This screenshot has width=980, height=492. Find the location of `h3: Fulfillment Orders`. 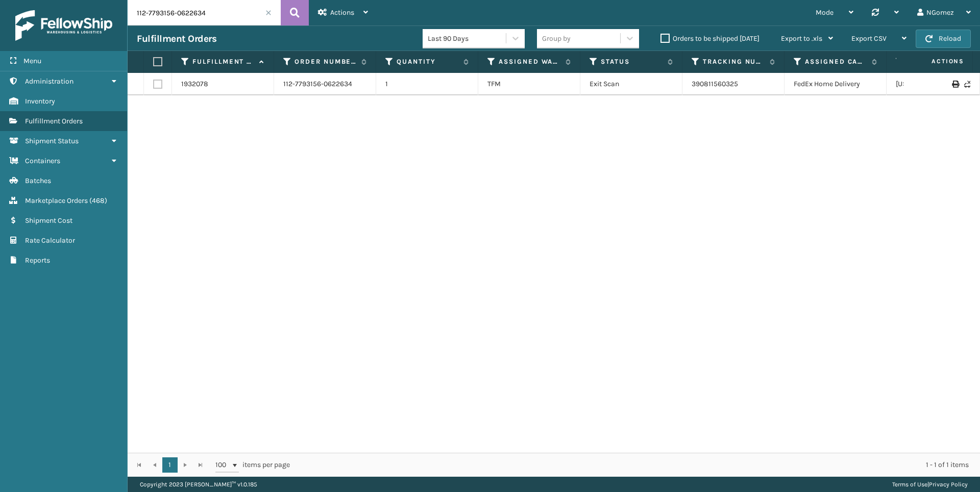

h3: Fulfillment Orders is located at coordinates (177, 39).